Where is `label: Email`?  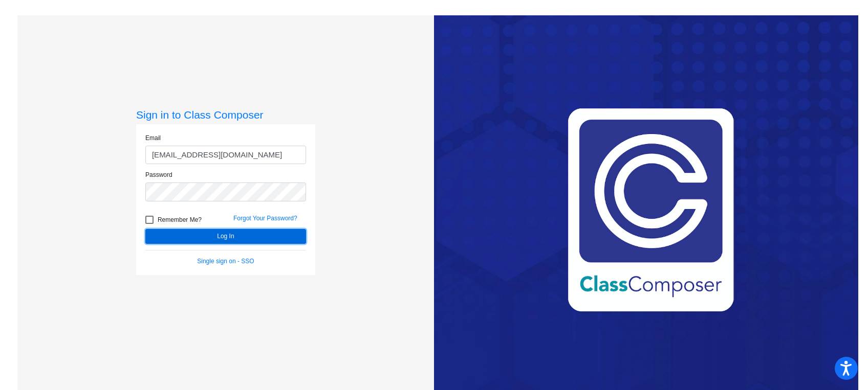
label: Email is located at coordinates (153, 138).